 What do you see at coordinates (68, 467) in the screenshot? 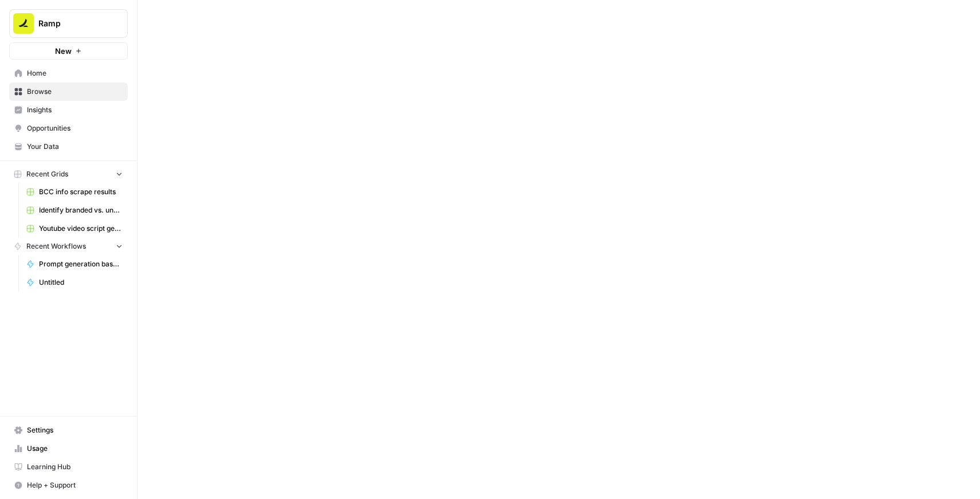
I see `a: Learning Hub` at bounding box center [68, 467].